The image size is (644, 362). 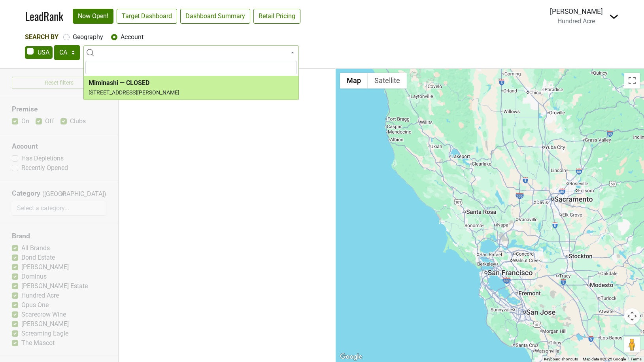 What do you see at coordinates (561, 359) in the screenshot?
I see `button: Keyboard shortcuts` at bounding box center [561, 359].